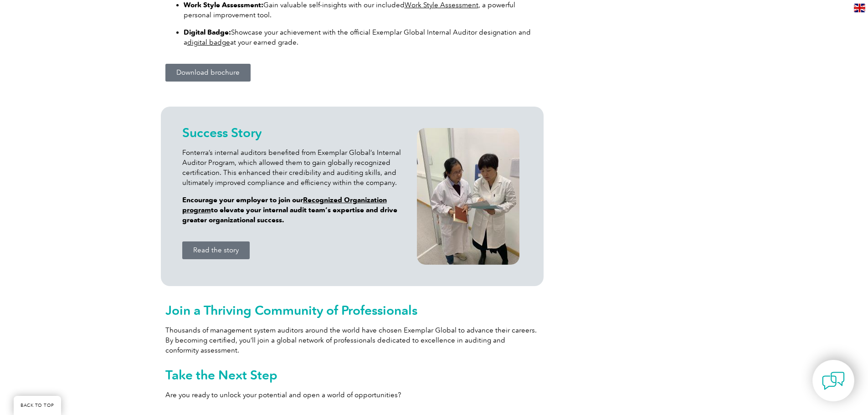 The image size is (868, 415). Describe the element at coordinates (223, 5) in the screenshot. I see `strong: Work Style Assessment:` at that location.